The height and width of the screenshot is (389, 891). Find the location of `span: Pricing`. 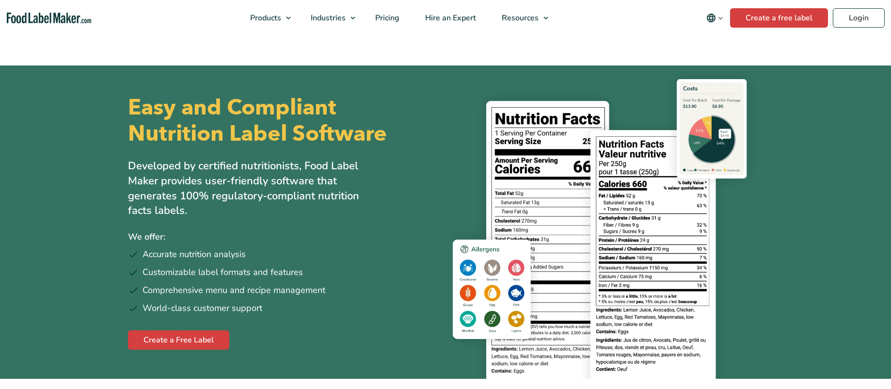

span: Pricing is located at coordinates (387, 18).